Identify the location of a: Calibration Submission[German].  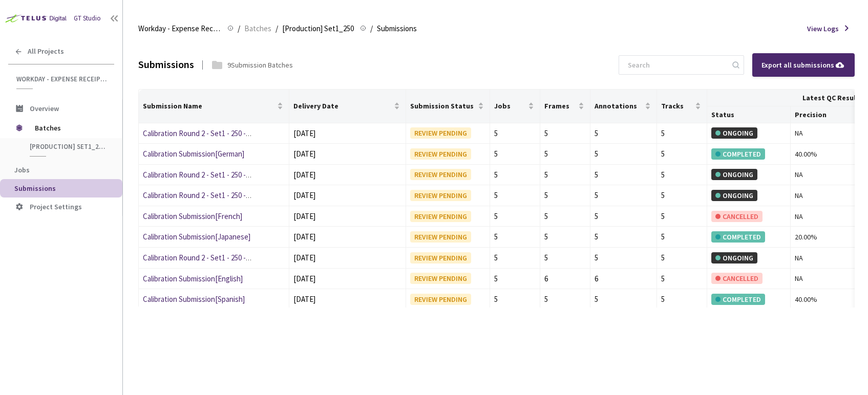
(194, 153).